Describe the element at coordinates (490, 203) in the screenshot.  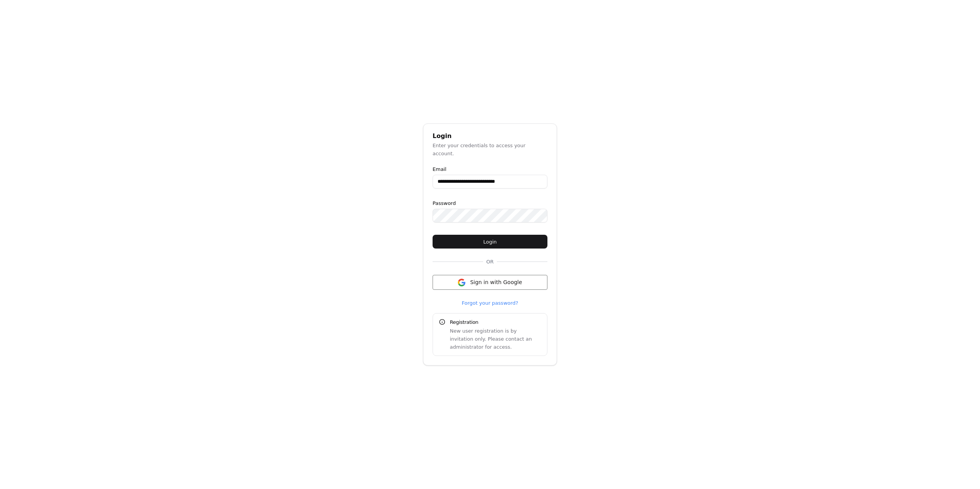
I see `label: Password` at that location.